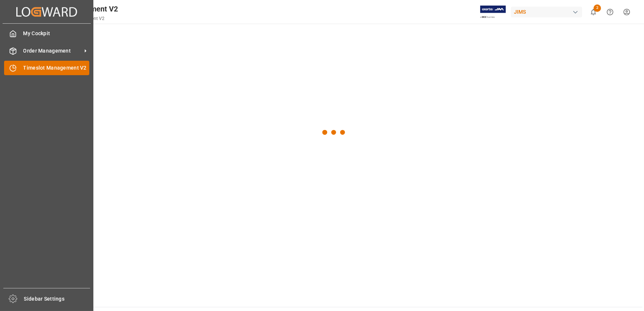 This screenshot has height=311, width=644. Describe the element at coordinates (57, 299) in the screenshot. I see `span: Sidebar Settings` at that location.